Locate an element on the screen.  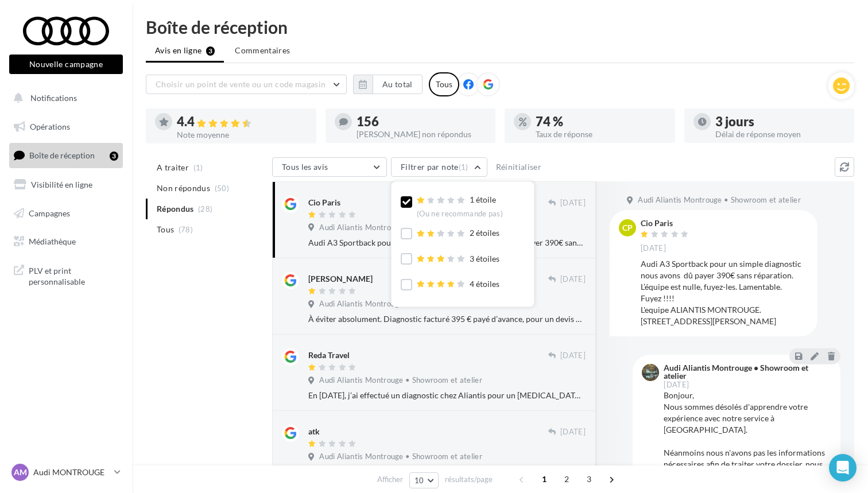
div: 1 étoile is located at coordinates (460, 206).